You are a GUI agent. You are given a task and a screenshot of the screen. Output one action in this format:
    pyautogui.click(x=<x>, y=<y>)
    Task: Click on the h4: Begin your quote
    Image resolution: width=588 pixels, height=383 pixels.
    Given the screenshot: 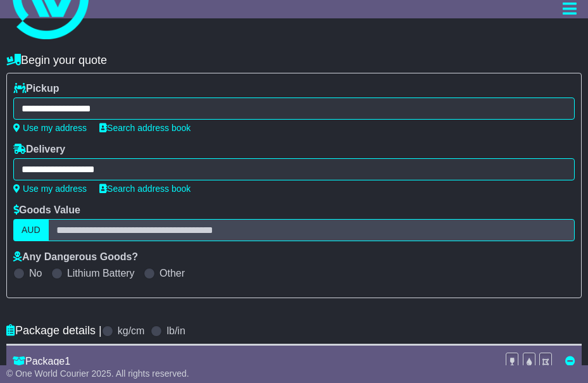 What is the action you would take?
    pyautogui.click(x=293, y=60)
    